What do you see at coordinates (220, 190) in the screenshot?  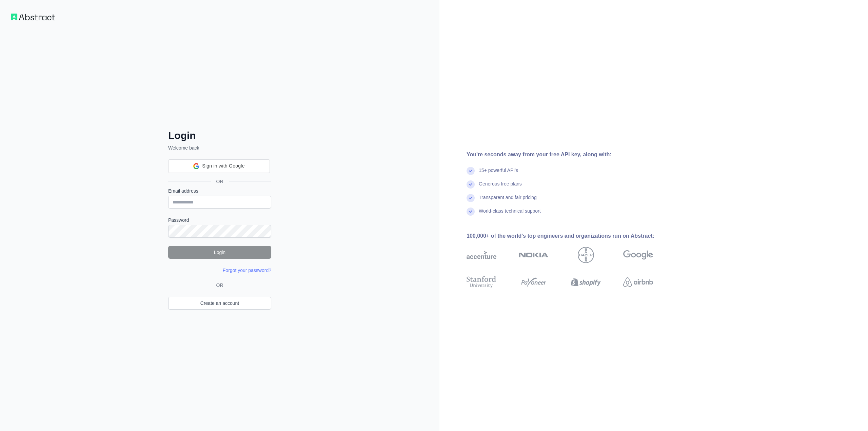 I see `label: Email address` at bounding box center [220, 190].